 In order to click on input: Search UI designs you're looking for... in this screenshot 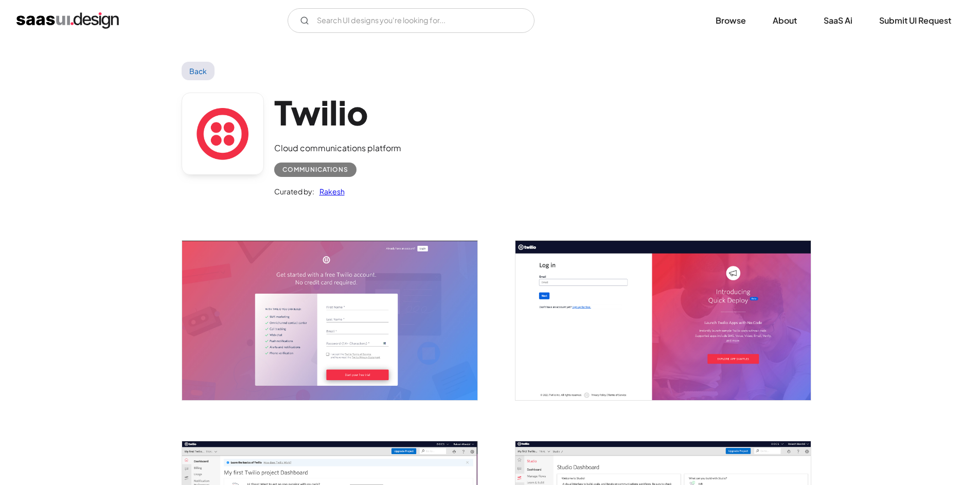, I will do `click(411, 21)`.